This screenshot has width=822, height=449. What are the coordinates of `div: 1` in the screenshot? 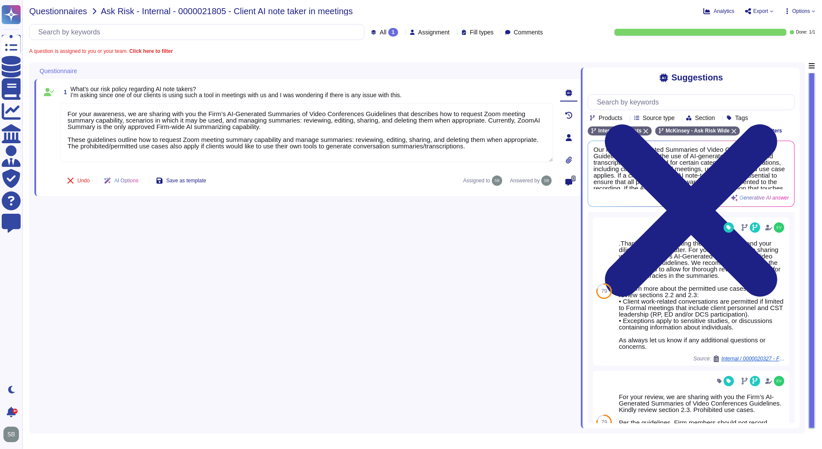 It's located at (393, 32).